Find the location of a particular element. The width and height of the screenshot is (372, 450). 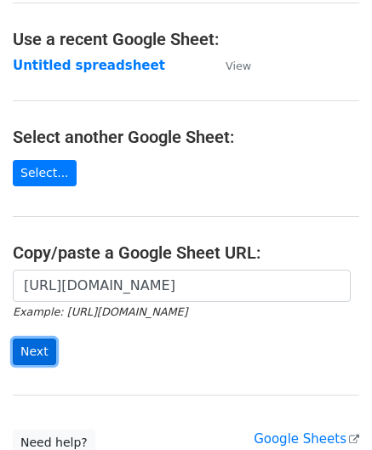

a: Google Sheets is located at coordinates (306, 439).